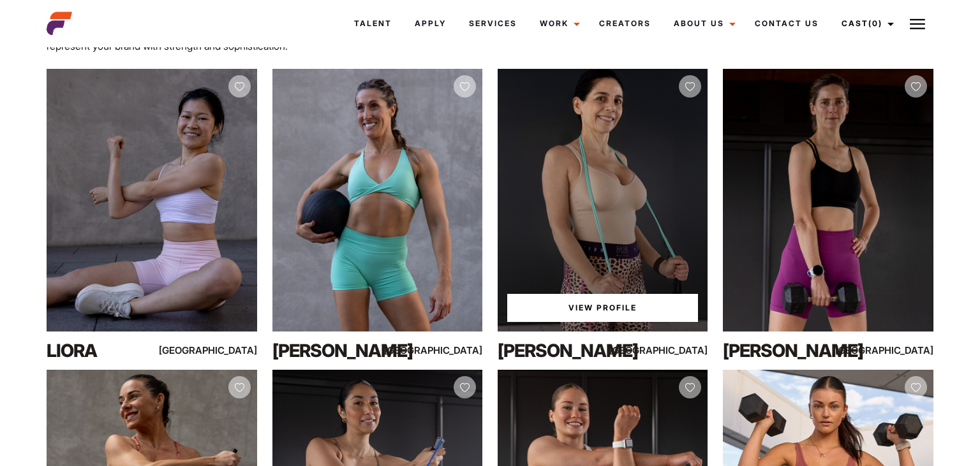 The height and width of the screenshot is (466, 980). I want to click on a: Talent, so click(372, 23).